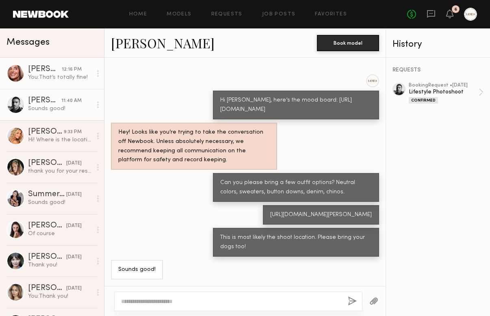  What do you see at coordinates (60, 171) in the screenshot?
I see `div: thank you for your response.` at bounding box center [60, 171].